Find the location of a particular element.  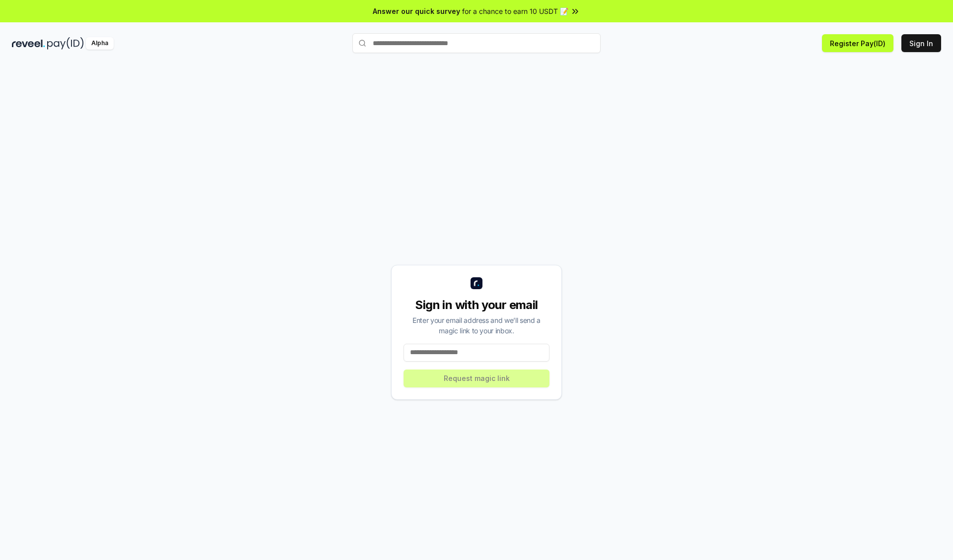

button: Sign In is located at coordinates (922, 43).